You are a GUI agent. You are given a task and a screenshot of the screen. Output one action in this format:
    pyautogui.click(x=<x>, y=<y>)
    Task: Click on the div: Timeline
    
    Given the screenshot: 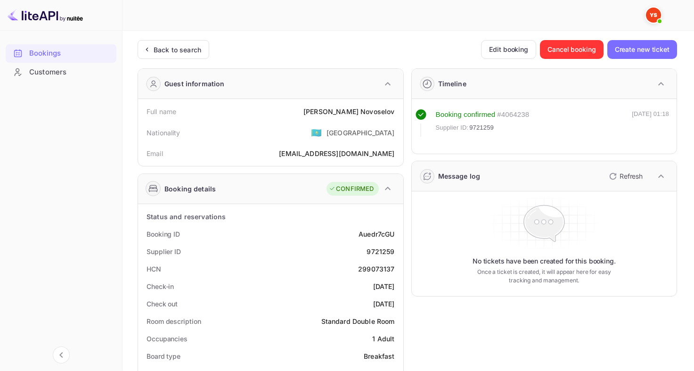 What is the action you would take?
    pyautogui.click(x=452, y=83)
    